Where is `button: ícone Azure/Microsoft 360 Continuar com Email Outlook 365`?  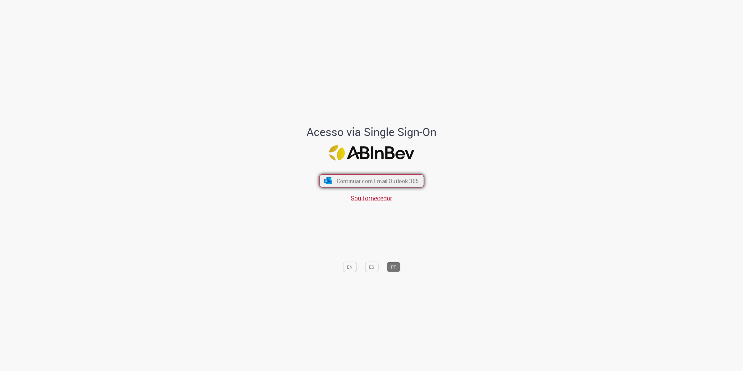
button: ícone Azure/Microsoft 360 Continuar com Email Outlook 365 is located at coordinates (371, 181).